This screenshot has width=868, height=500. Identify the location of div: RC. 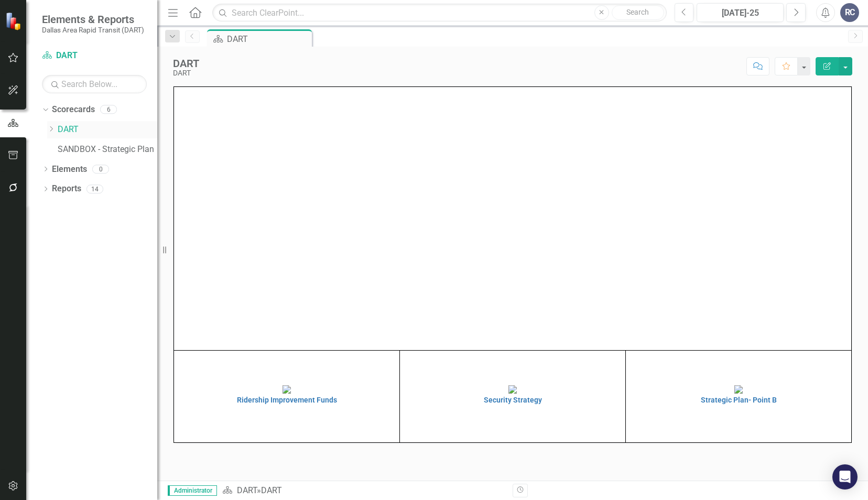
(849, 13).